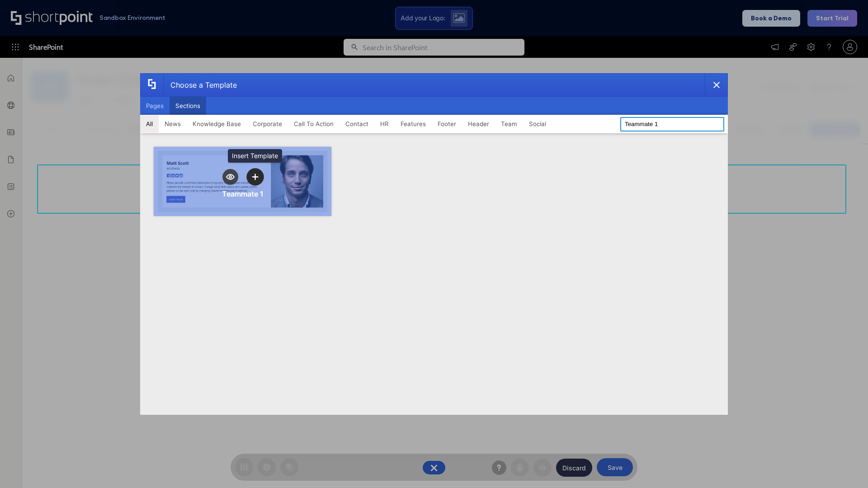 The image size is (868, 488). I want to click on button: Corporate, so click(267, 124).